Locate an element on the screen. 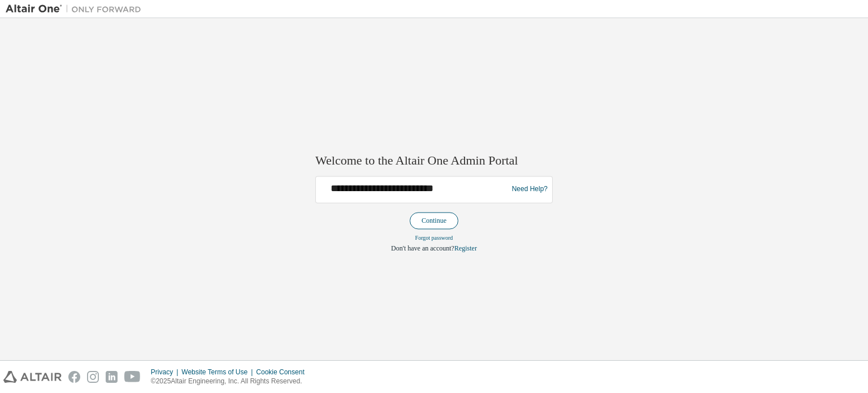  a: Forgot password is located at coordinates (434, 237).